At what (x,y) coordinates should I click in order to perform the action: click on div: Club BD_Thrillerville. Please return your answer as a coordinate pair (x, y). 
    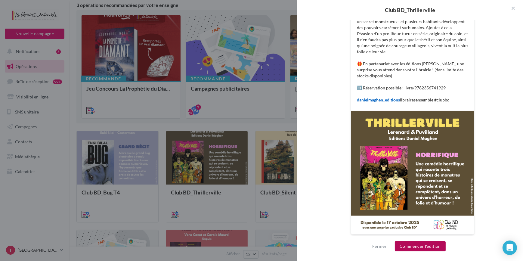
    Looking at the image, I should click on (410, 10).